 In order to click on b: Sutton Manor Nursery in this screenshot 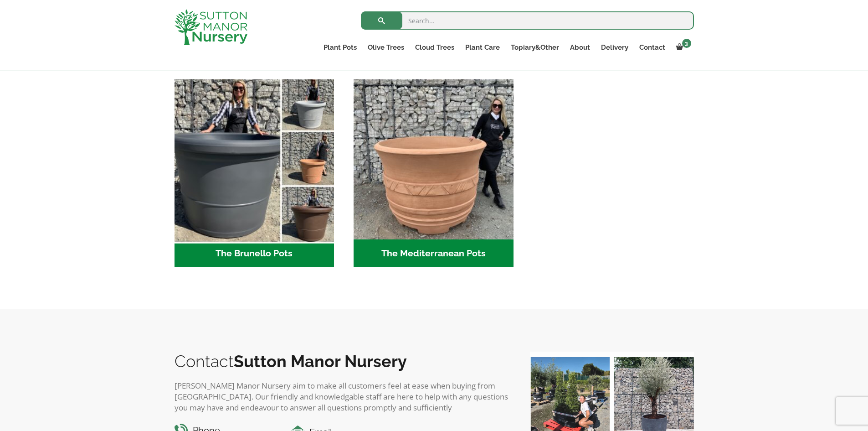, I will do `click(321, 361)`.